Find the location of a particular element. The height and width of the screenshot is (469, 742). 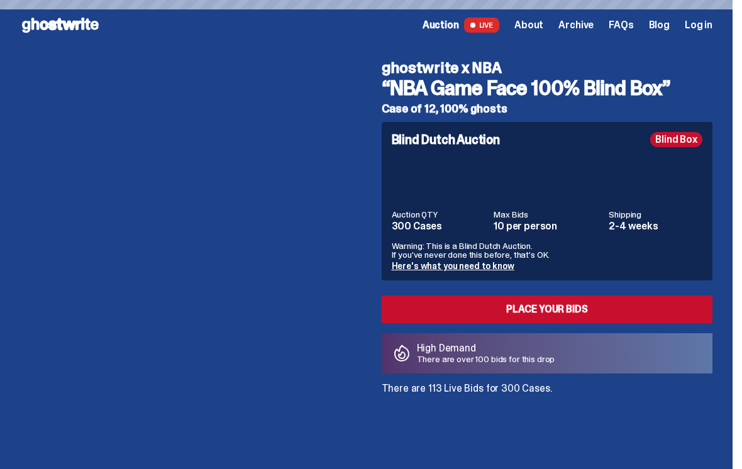

span: FAQs is located at coordinates (621, 25).